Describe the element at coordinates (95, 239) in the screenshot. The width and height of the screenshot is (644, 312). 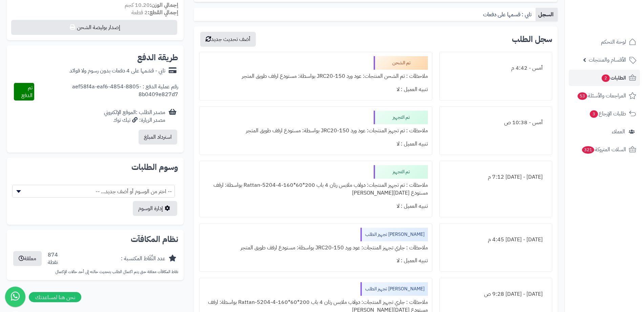
I see `h2: نظام المكافآت` at that location.